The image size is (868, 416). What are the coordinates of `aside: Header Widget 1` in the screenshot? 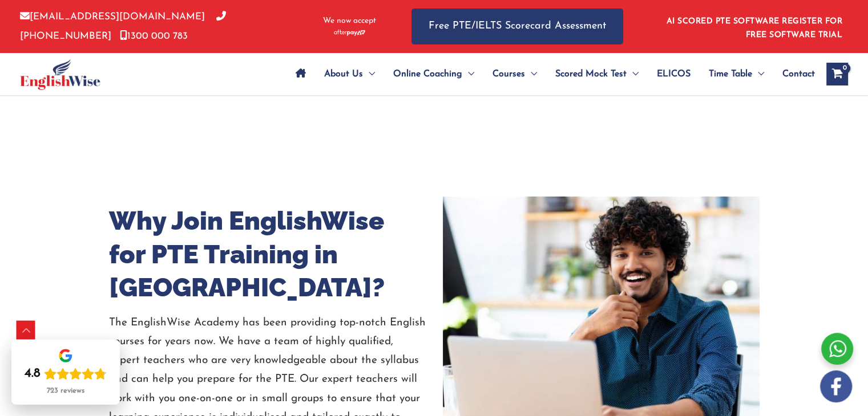 It's located at (755, 27).